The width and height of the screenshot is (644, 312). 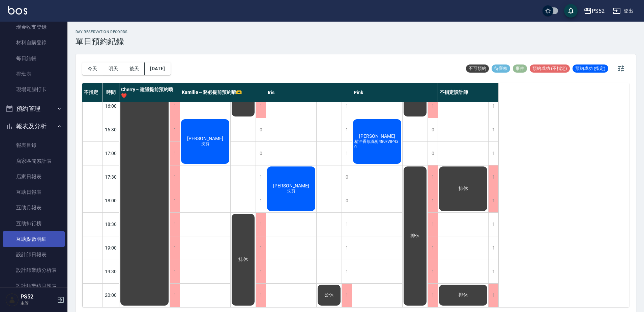 What do you see at coordinates (34, 286) in the screenshot?
I see `a: 設計師業績月報表` at bounding box center [34, 286].